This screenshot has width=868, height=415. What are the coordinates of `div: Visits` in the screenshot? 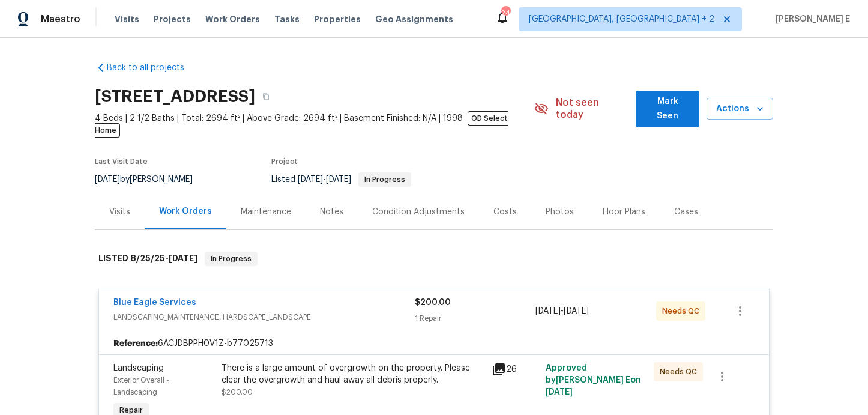 It's located at (120, 212).